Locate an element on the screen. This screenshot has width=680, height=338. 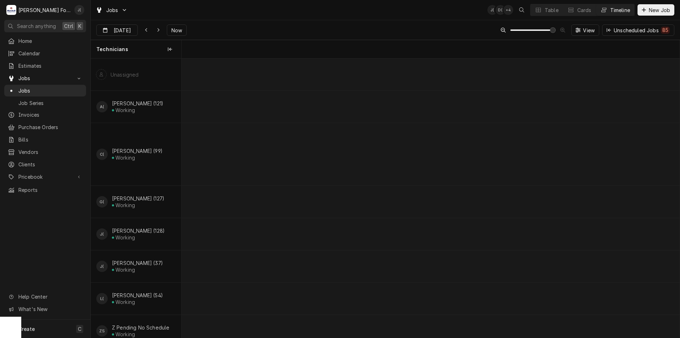
div: Unscheduled Jobs is located at coordinates (642, 30).